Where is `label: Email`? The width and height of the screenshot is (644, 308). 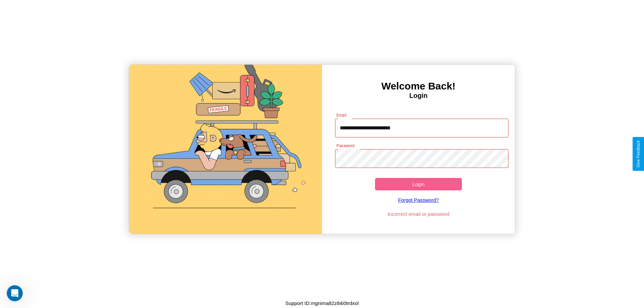 label: Email is located at coordinates (342, 115).